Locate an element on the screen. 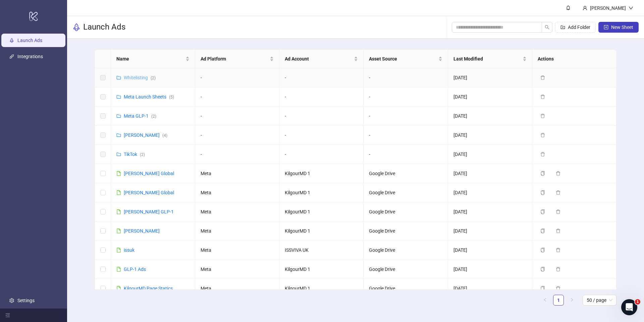  span: down is located at coordinates (631, 8).